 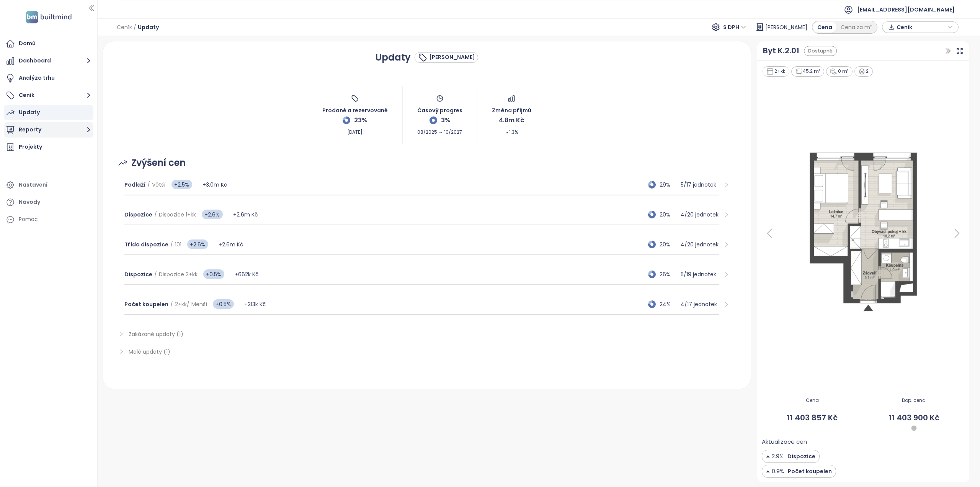 I want to click on span: 26%, so click(x=669, y=274).